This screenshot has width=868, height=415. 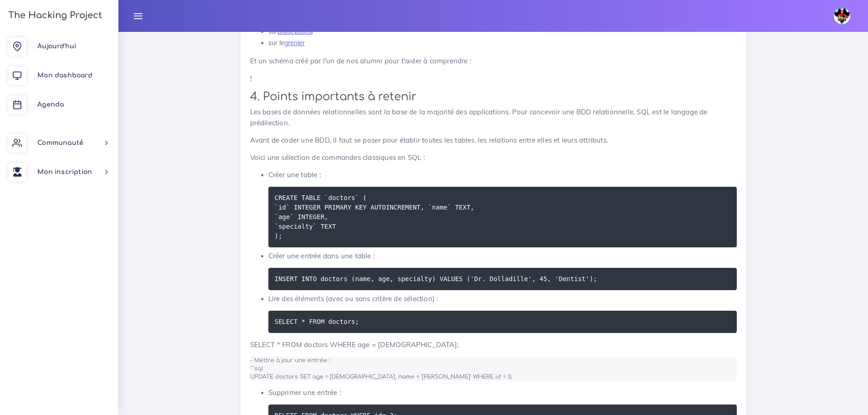 What do you see at coordinates (60, 142) in the screenshot?
I see `span: Communauté` at bounding box center [60, 142].